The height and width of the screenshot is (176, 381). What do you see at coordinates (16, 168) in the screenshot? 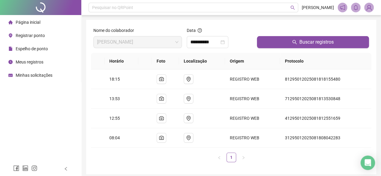
I see `span: facebook` at bounding box center [16, 168].